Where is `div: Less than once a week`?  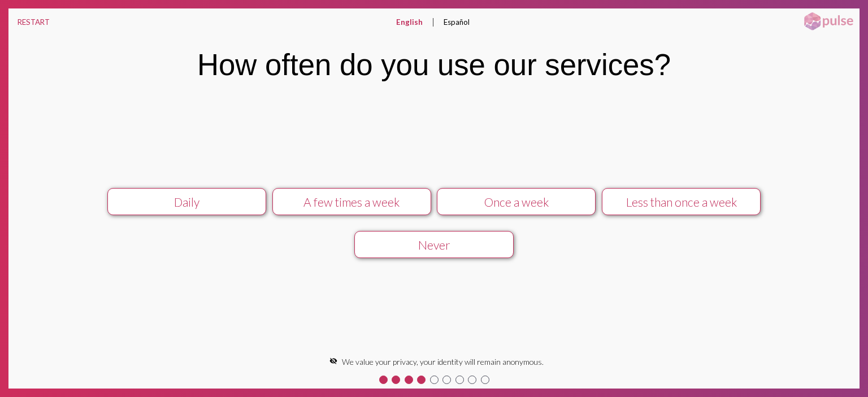 div: Less than once a week is located at coordinates (681, 202).